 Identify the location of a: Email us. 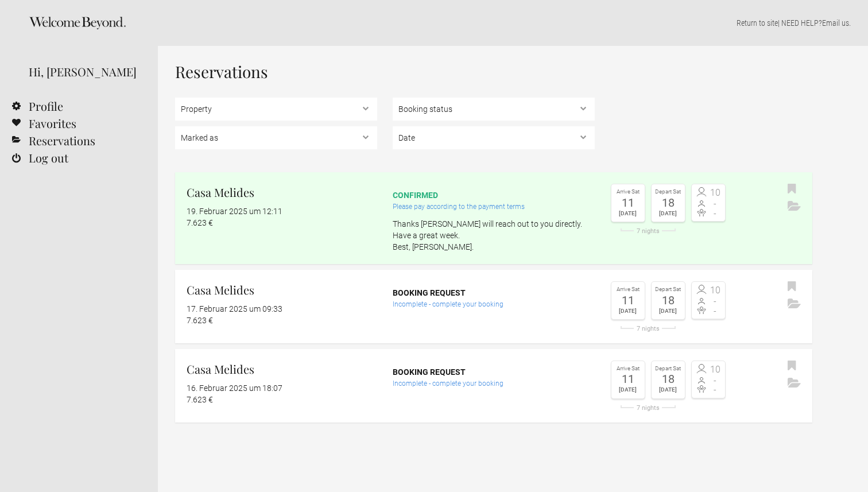
(835, 23).